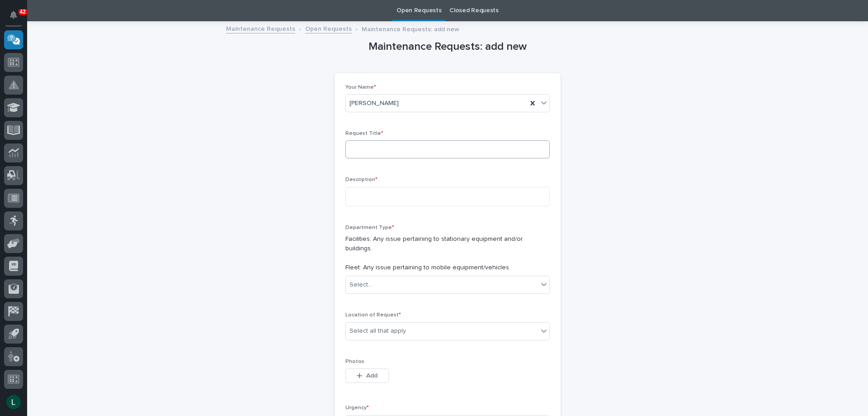  What do you see at coordinates (364, 134) in the screenshot?
I see `span: Request Title` at bounding box center [364, 134].